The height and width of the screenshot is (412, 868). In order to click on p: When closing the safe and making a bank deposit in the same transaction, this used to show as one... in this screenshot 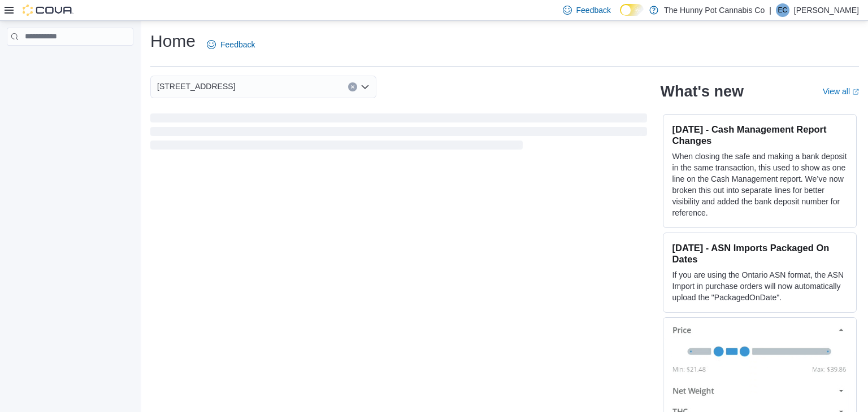, I will do `click(759, 184)`.